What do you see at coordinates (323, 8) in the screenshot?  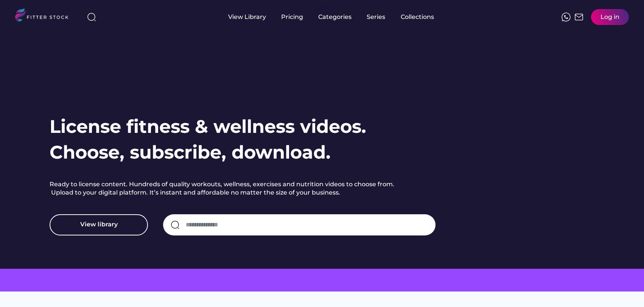 I see `div: fvck` at bounding box center [323, 8].